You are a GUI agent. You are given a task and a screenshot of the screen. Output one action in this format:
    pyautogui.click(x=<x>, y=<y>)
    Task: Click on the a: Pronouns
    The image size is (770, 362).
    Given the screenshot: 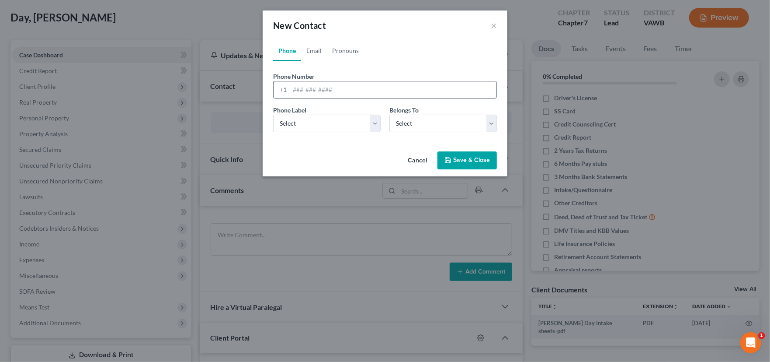 What is the action you would take?
    pyautogui.click(x=345, y=51)
    